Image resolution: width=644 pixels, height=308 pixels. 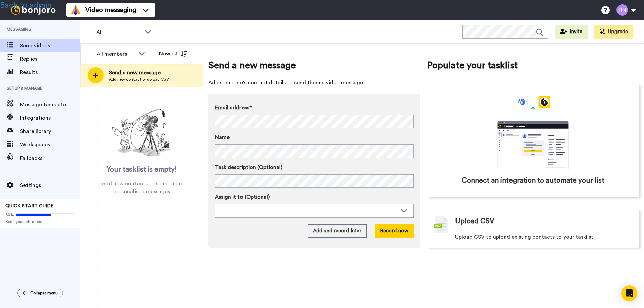 What do you see at coordinates (119, 32) in the screenshot?
I see `span: All` at bounding box center [119, 32].